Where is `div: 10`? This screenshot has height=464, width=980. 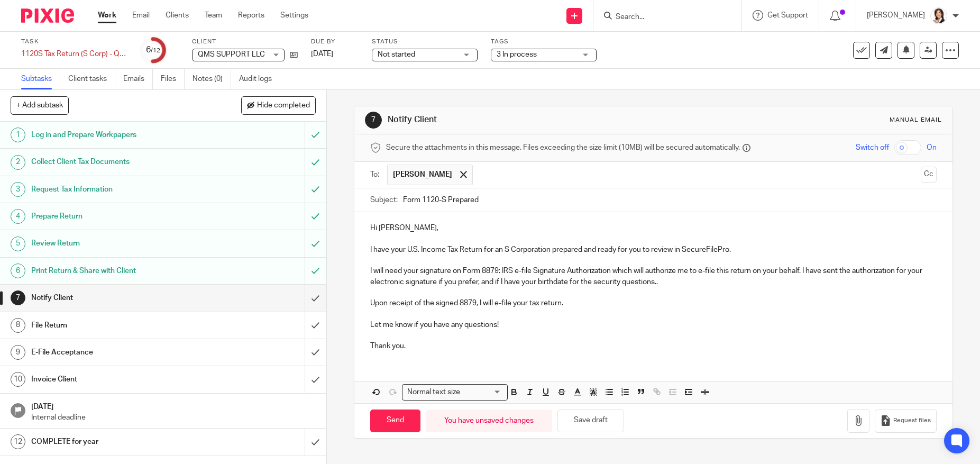
div: 10 is located at coordinates (18, 380).